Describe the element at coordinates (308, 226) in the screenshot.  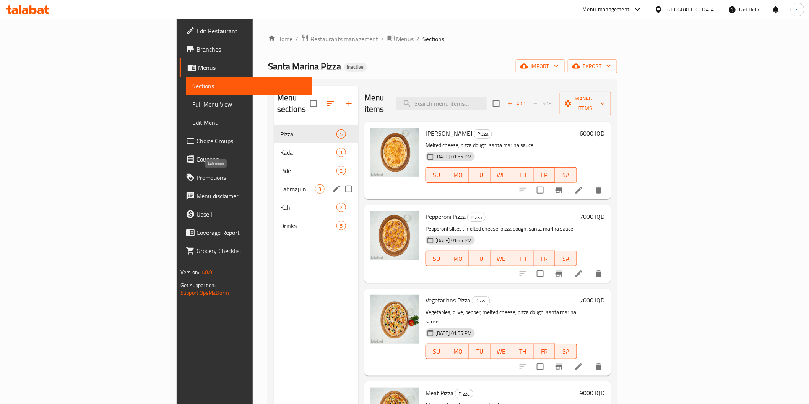
I see `span: Drinks` at that location.